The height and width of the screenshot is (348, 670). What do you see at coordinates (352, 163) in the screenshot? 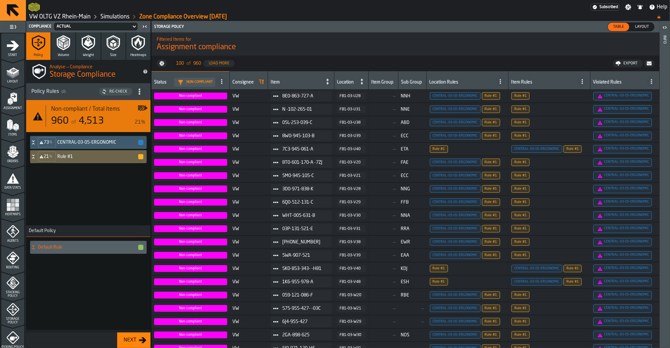
I see `div: FB1-03-V20` at bounding box center [352, 163].